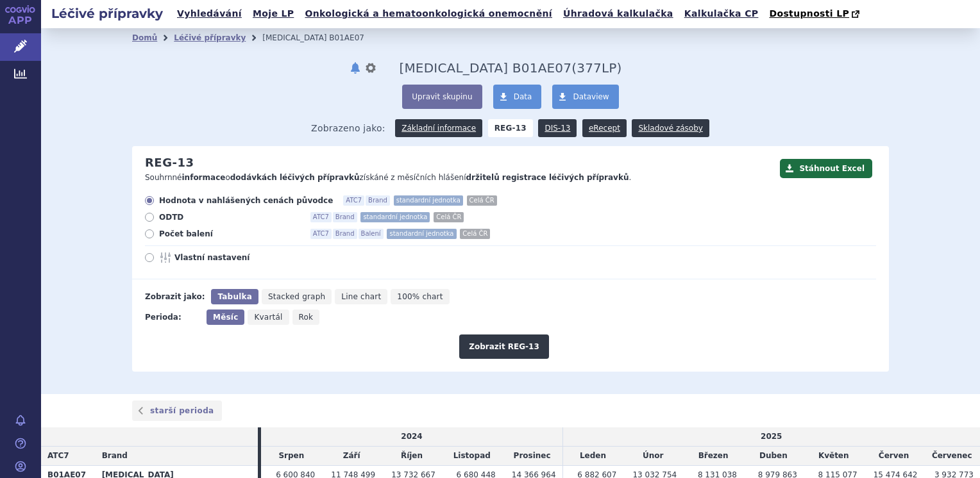 This screenshot has height=478, width=980. Describe the element at coordinates (523, 97) in the screenshot. I see `span: Data` at that location.